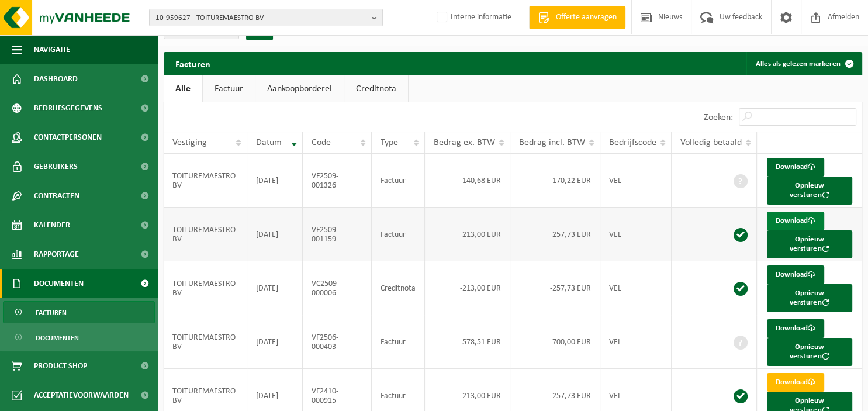  I want to click on td: -257,73 EUR, so click(556, 288).